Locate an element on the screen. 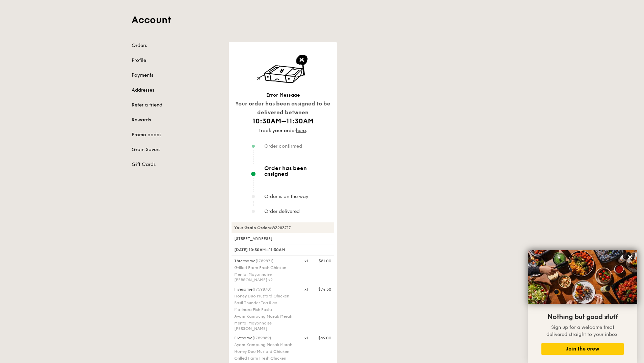  img: DSC07876-Edit02-Large.jpeg is located at coordinates (583, 277).